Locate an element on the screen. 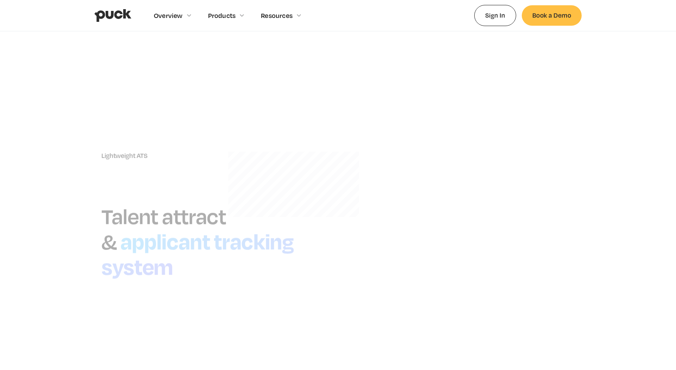  div: Resources is located at coordinates (277, 15).